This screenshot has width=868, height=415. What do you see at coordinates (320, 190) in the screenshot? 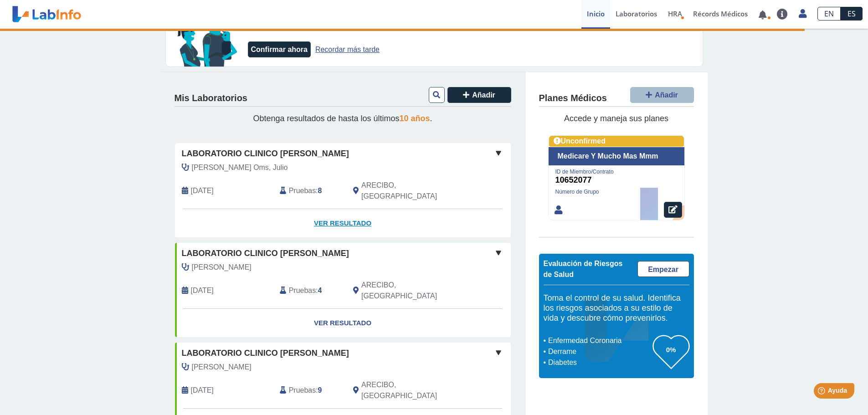
I see `b: 8` at bounding box center [320, 190].